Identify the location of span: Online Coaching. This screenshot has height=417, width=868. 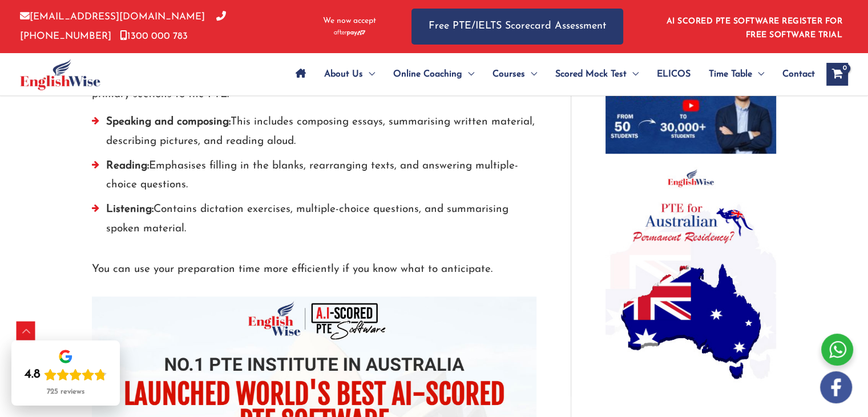
(428, 74).